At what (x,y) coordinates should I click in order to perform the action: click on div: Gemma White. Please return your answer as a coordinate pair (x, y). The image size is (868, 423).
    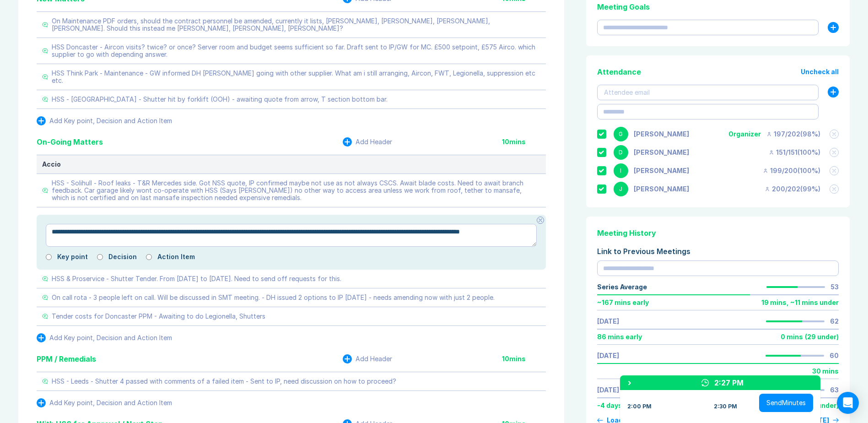
    Looking at the image, I should click on (662, 134).